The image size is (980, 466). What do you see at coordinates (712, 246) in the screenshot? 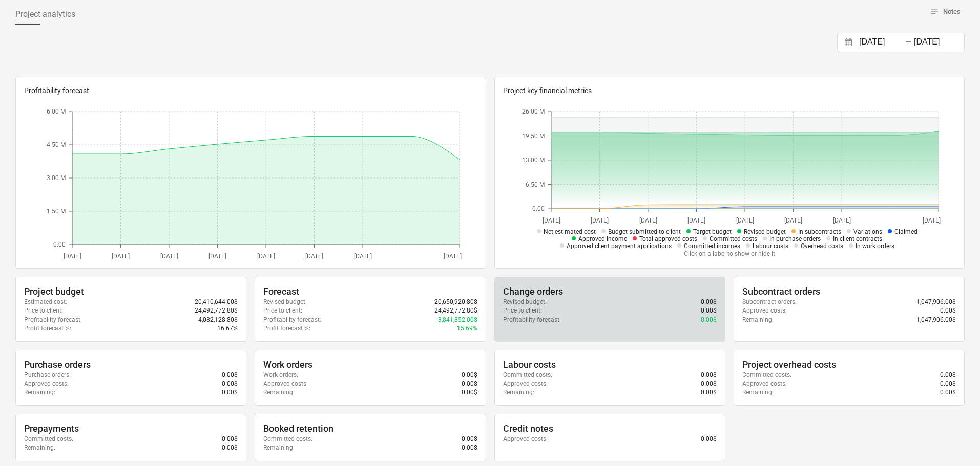
I see `span: Committed incomes` at bounding box center [712, 246].